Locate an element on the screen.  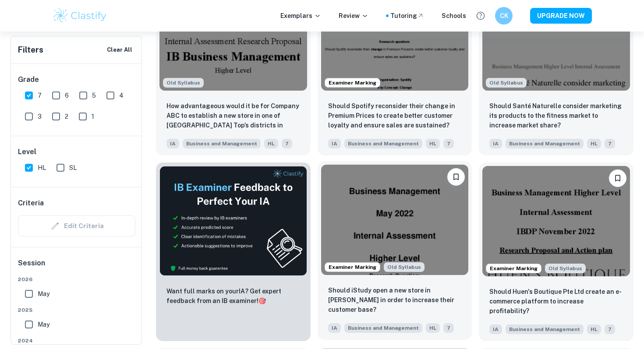
p: Want full marks on your IA ? Get expert feedback from an IB examiner! is located at coordinates (233, 296).